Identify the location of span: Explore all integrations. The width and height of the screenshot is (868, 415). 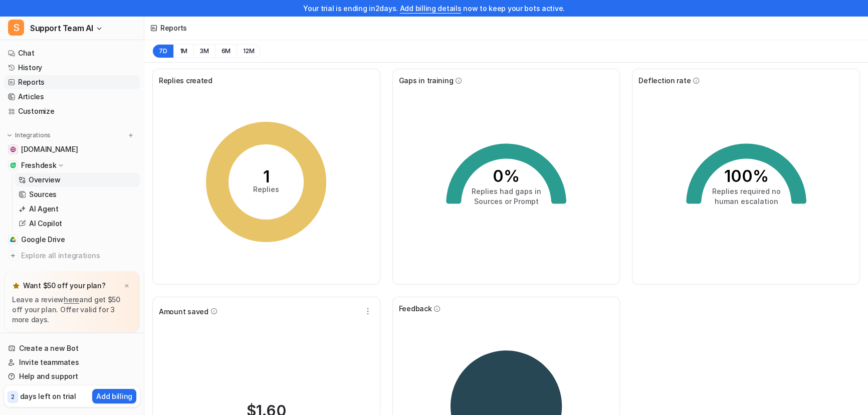
(78, 255).